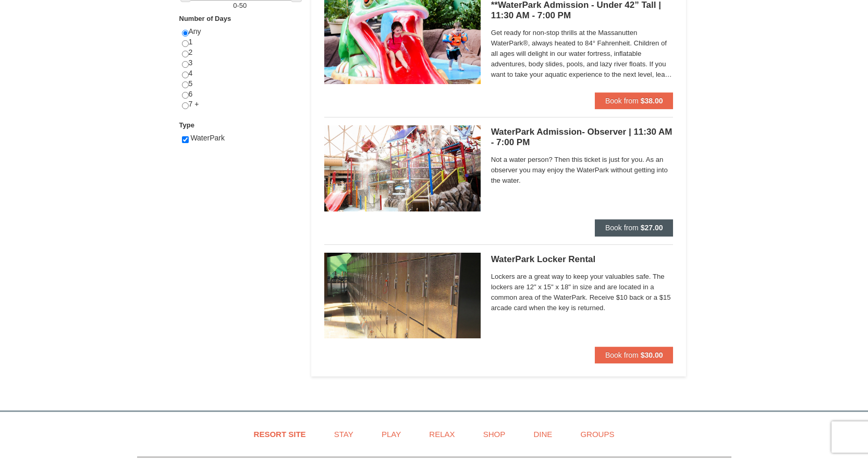  Describe the element at coordinates (402, 296) in the screenshot. I see `img: 6619917-1005-d92ad057.png` at that location.